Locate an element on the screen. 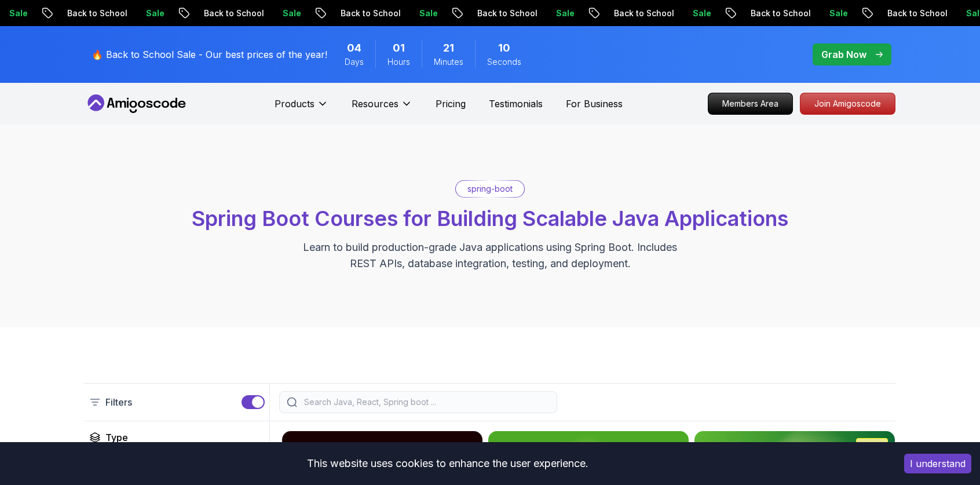  p: For Business is located at coordinates (594, 103).